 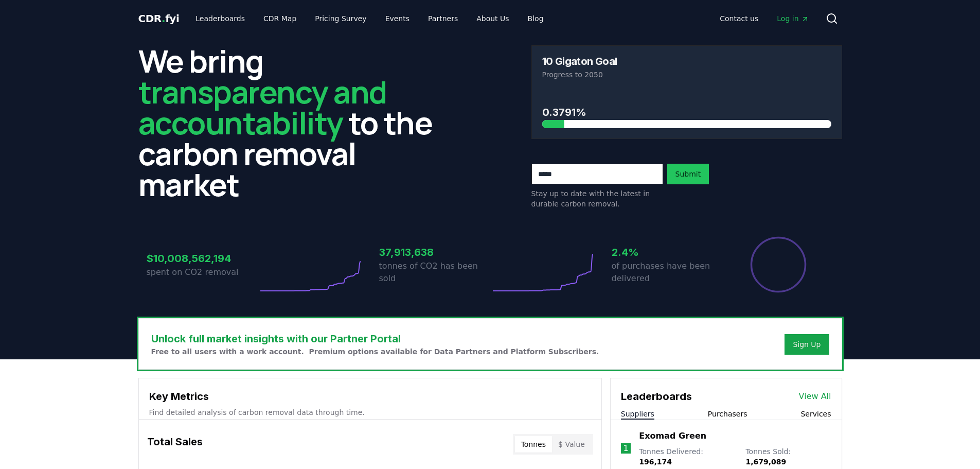 What do you see at coordinates (294, 122) in the screenshot?
I see `h2: We bring to the carbon removal market` at bounding box center [294, 122].